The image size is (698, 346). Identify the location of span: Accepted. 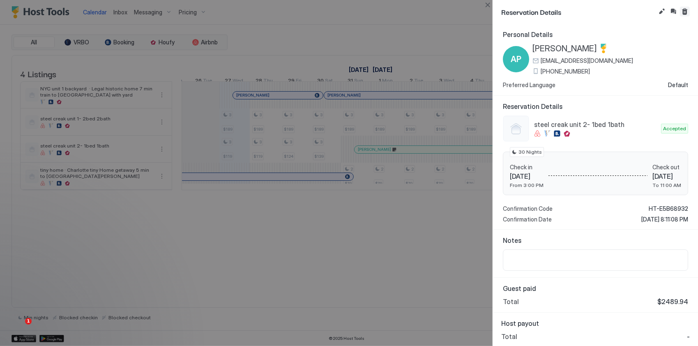
(674, 128).